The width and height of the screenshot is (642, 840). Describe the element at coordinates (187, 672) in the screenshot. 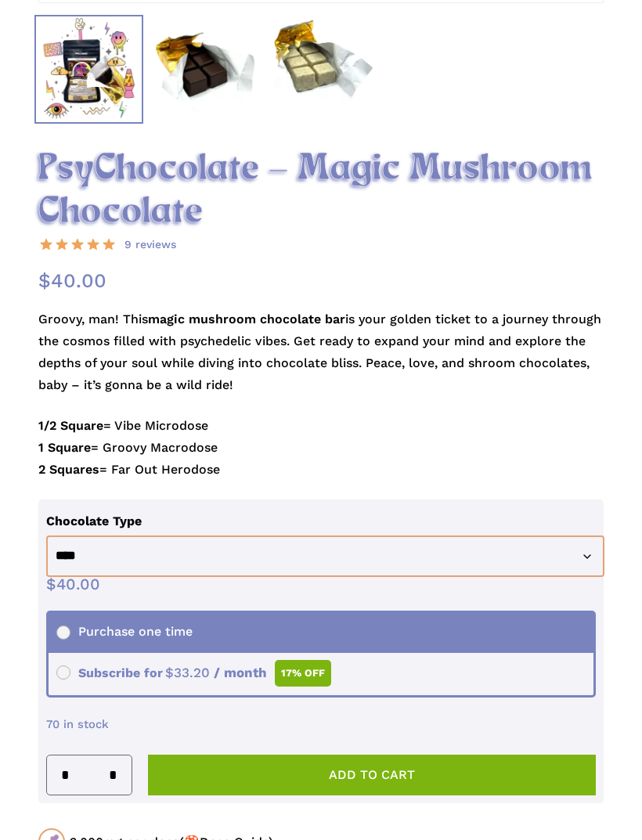

I see `span: 33.20` at that location.